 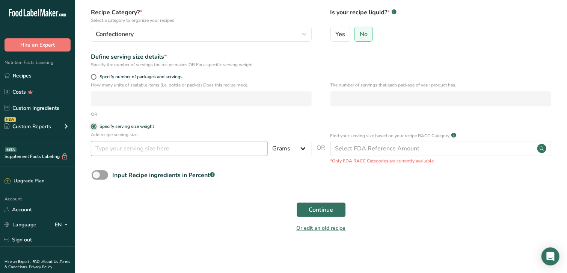 What do you see at coordinates (51, 261) in the screenshot?
I see `a: About Us .` at bounding box center [51, 261].